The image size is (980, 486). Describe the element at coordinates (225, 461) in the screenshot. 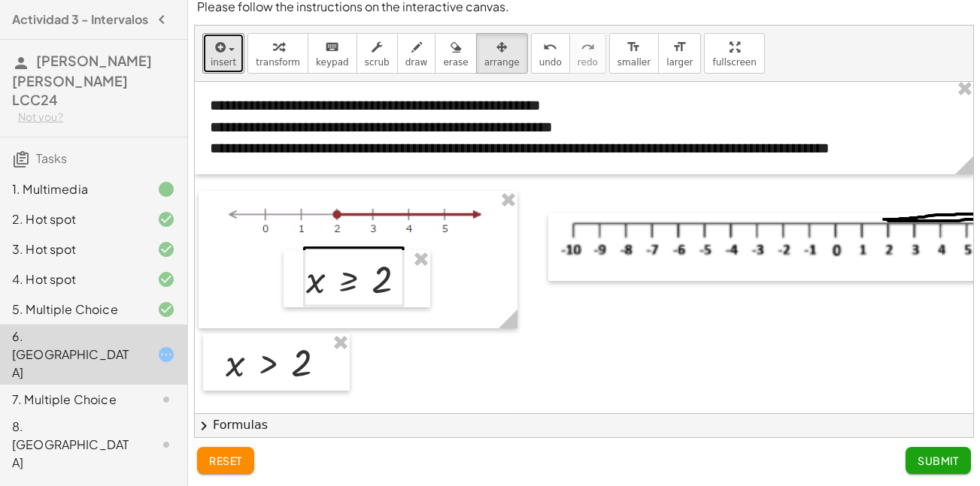

I see `span: reset` at that location.